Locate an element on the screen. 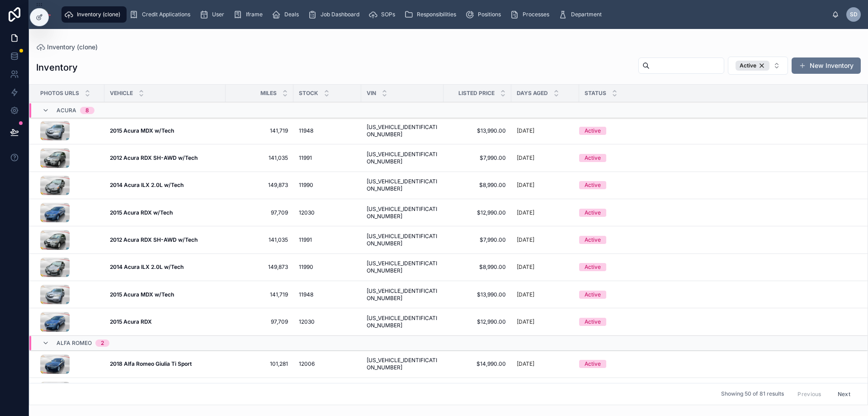  a: 2012 Acura RDX SH-AWD w/Tech is located at coordinates (165, 240).